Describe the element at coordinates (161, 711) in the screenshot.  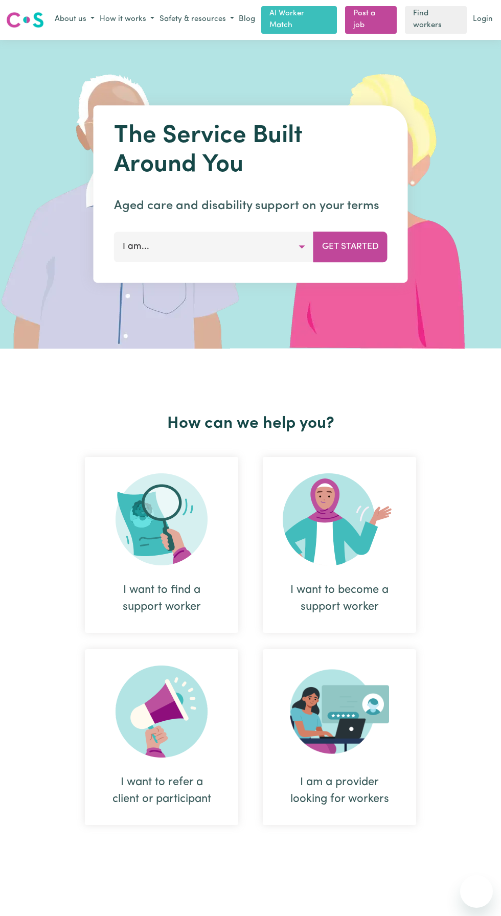
I see `img: Refer` at that location.